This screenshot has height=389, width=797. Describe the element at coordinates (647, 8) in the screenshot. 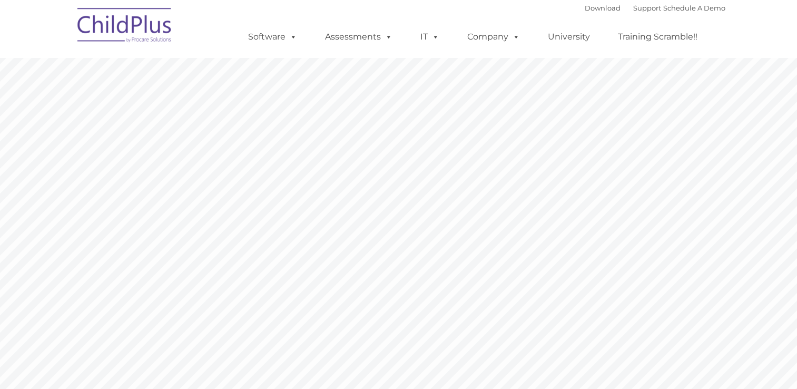

I see `a: Support` at that location.